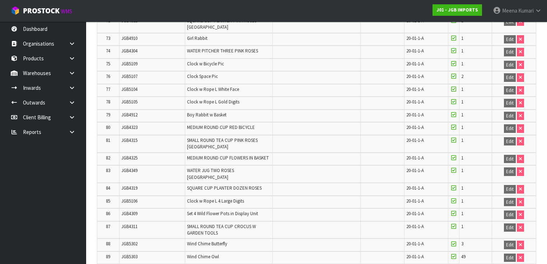  Describe the element at coordinates (462, 243) in the screenshot. I see `span: 3` at that location.